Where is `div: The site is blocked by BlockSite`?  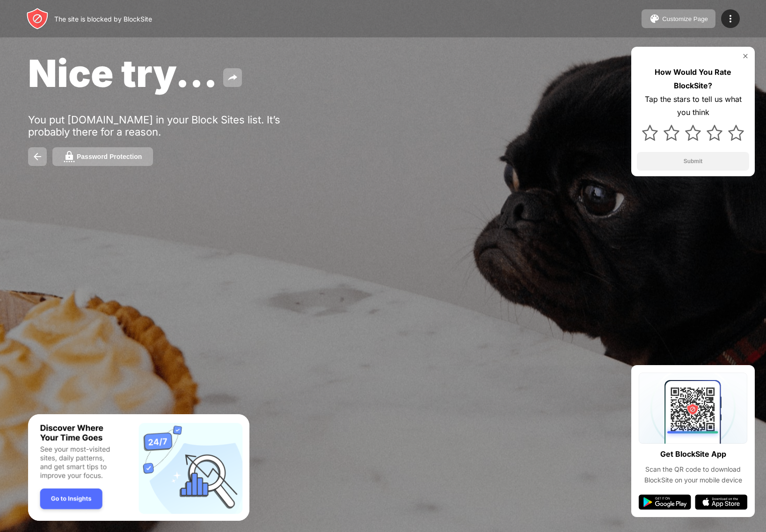 div: The site is blocked by BlockSite is located at coordinates (103, 19).